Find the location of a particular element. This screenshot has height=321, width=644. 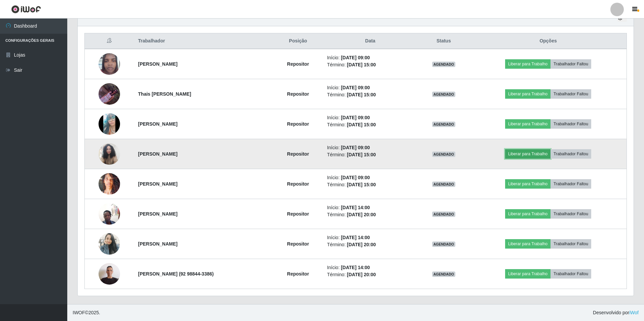

img: CoreUI Logo is located at coordinates (26, 9).